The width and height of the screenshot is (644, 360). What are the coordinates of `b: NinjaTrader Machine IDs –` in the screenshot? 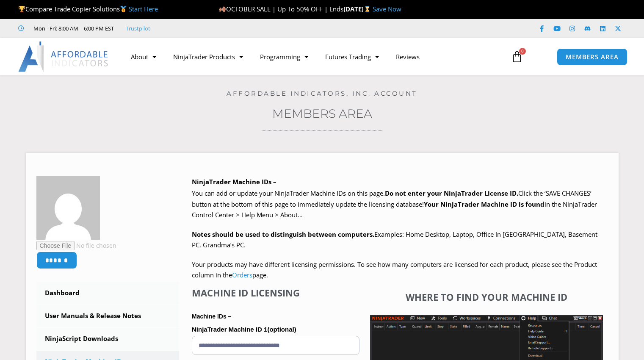 It's located at (234, 182).